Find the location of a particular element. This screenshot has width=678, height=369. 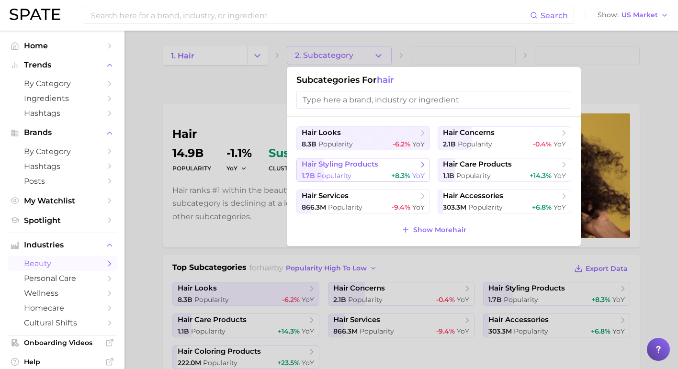

a: My Watchlist is located at coordinates (62, 201).